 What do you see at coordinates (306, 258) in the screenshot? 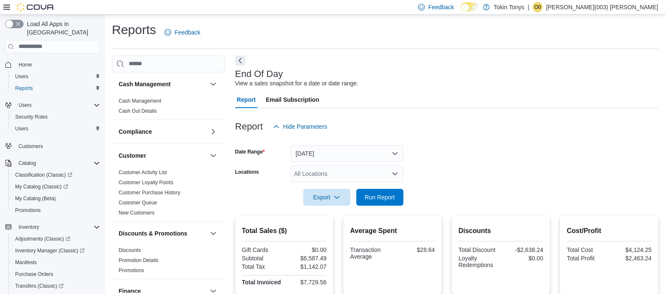
I see `div: $6,587.49` at bounding box center [306, 258].